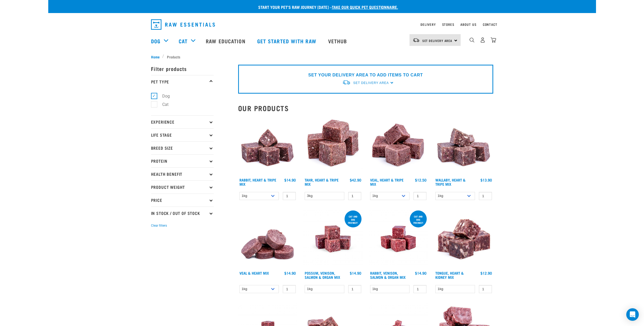 Image resolution: width=644 pixels, height=326 pixels. What do you see at coordinates (287, 41) in the screenshot?
I see `a: Get started with Raw` at bounding box center [287, 41].